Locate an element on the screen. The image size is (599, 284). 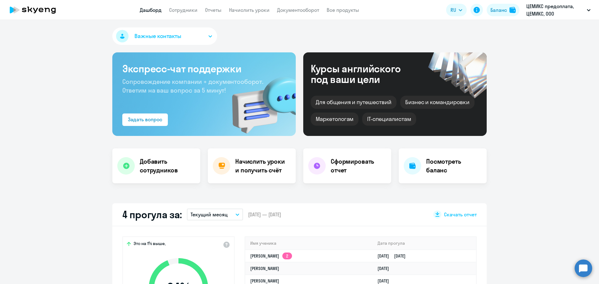
span: Скачать отчет is located at coordinates (460, 215).